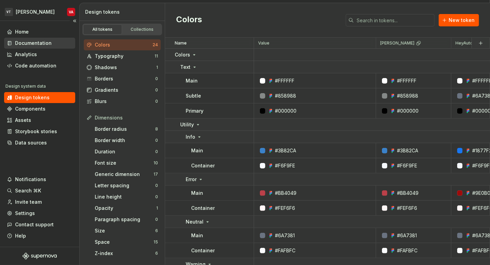 This screenshot has height=265, width=490. Describe the element at coordinates (407, 250) in the screenshot. I see `div: #FAFBFC` at that location.